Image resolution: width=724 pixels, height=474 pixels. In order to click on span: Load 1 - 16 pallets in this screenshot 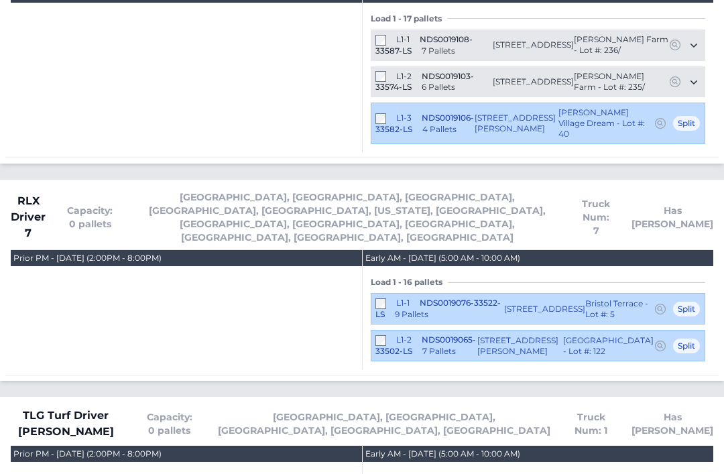, I will do `click(409, 282)`.